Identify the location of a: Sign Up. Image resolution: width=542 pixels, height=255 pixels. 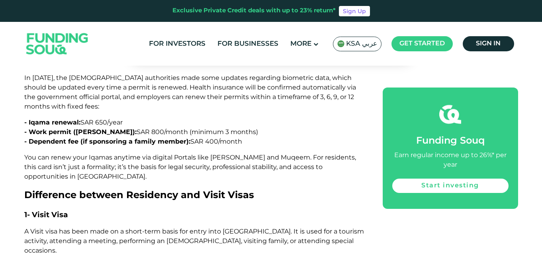
(355, 11).